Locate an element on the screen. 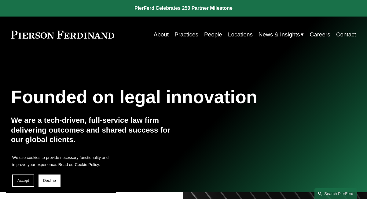 Image resolution: width=367 pixels, height=199 pixels. a: Search this site is located at coordinates (336, 193).